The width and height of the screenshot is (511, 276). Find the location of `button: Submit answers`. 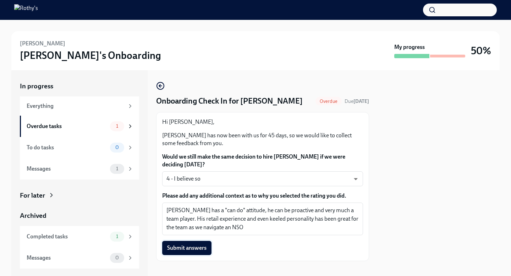

button: Submit answers is located at coordinates (187, 248).